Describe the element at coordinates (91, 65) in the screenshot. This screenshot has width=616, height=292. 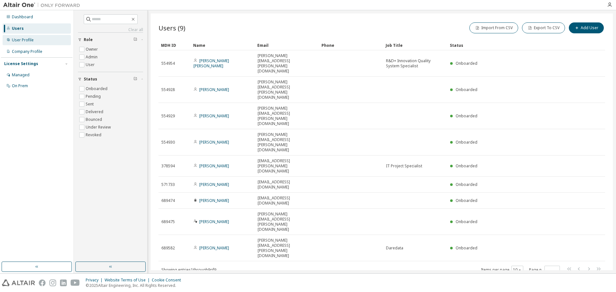
I see `label: User` at that location.